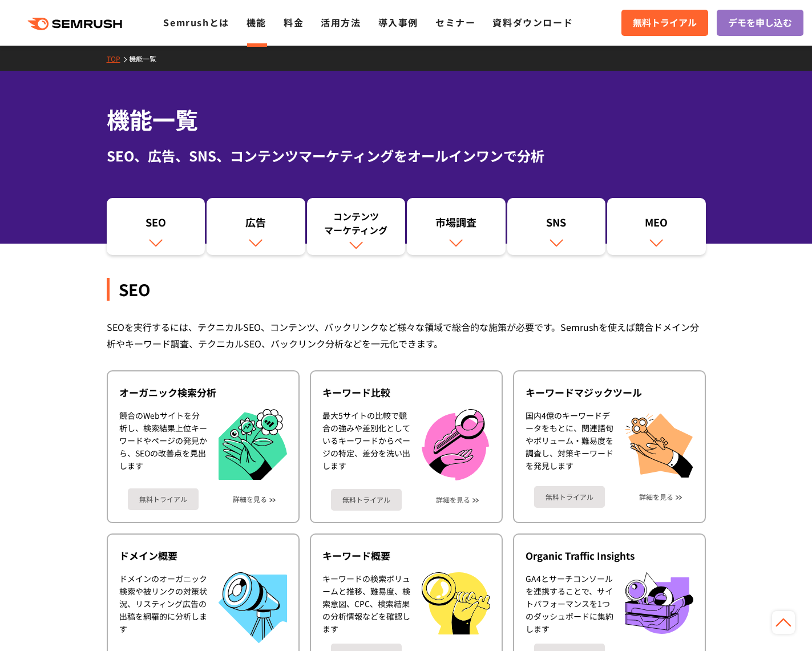  What do you see at coordinates (256, 22) in the screenshot?
I see `a: 機能` at bounding box center [256, 22].